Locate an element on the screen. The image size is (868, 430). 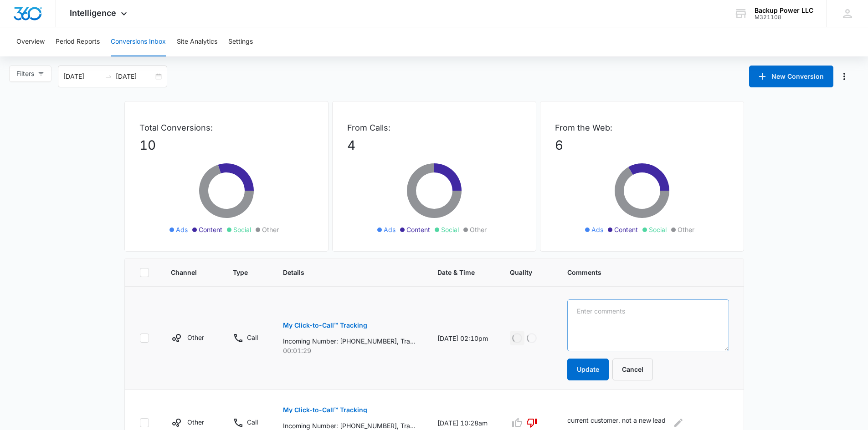
button: Manage Numbers is located at coordinates (844, 77).